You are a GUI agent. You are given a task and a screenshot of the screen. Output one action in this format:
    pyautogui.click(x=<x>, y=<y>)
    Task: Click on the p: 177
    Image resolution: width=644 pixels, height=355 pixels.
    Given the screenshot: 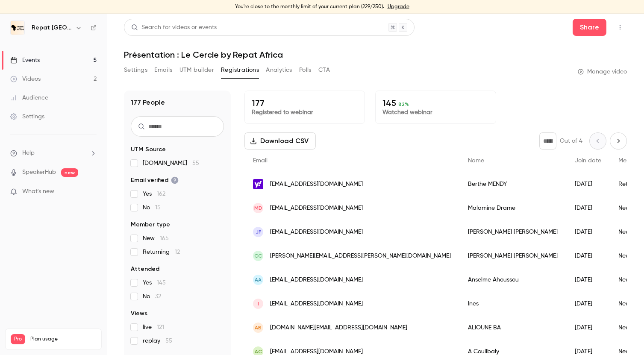 What is the action you would take?
    pyautogui.click(x=305, y=103)
    